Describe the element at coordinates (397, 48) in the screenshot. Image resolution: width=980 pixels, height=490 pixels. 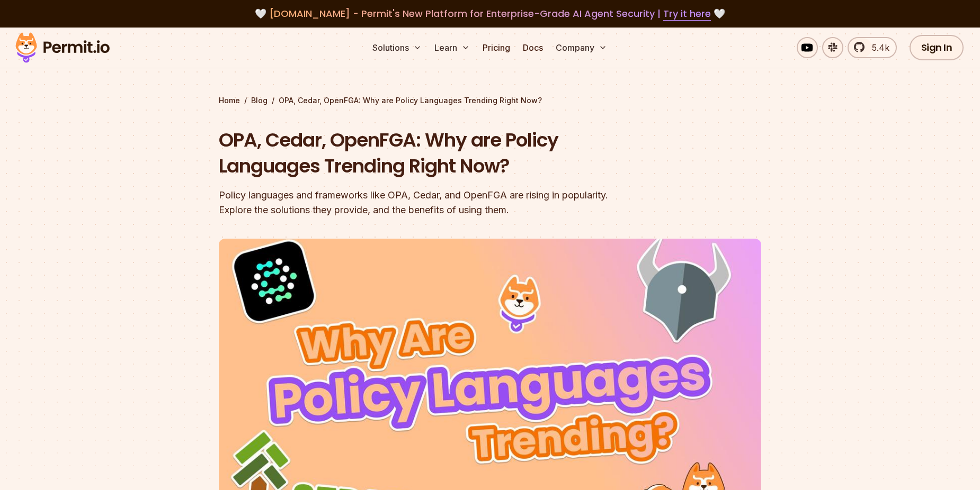
I see `button: Solutions` at that location.